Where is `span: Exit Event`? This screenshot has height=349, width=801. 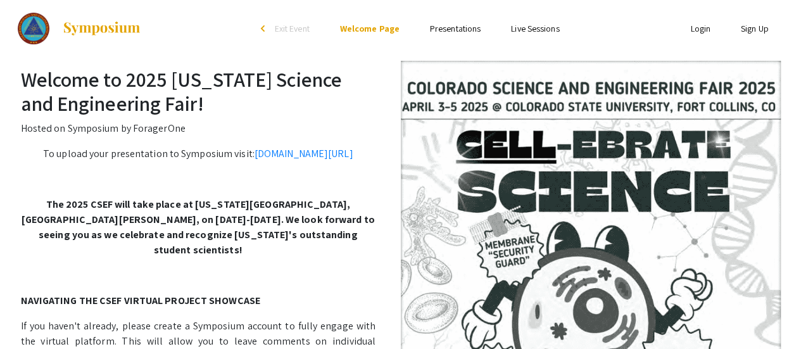
span: Exit Event is located at coordinates (292, 29).